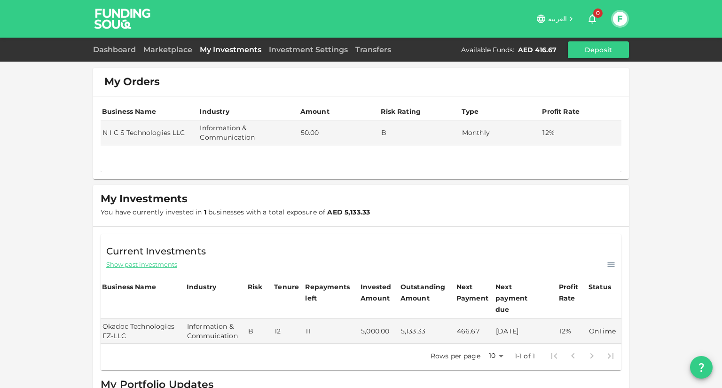 The width and height of the screenshot is (722, 388). Describe the element at coordinates (235, 212) in the screenshot. I see `span: You have currently invested in businesses with a total exposure of` at that location.